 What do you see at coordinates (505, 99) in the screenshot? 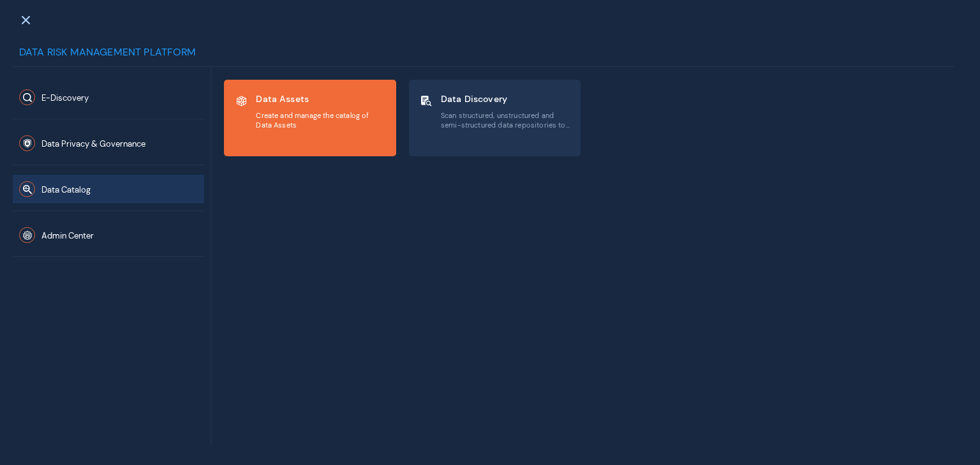
I see `span: Data Discovery` at bounding box center [505, 99].